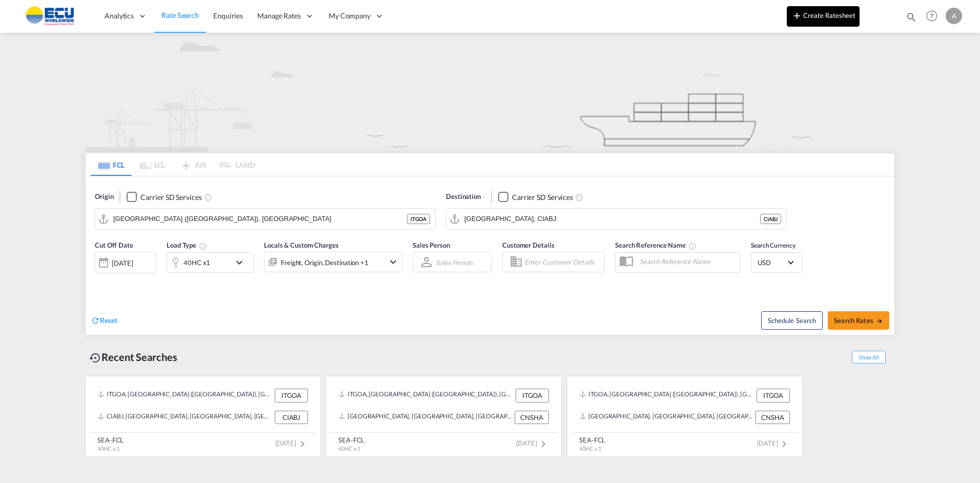  Describe the element at coordinates (50, 16) in the screenshot. I see `img: 6cccb1402a9411edb762cf9624ab9cda.png` at that location.